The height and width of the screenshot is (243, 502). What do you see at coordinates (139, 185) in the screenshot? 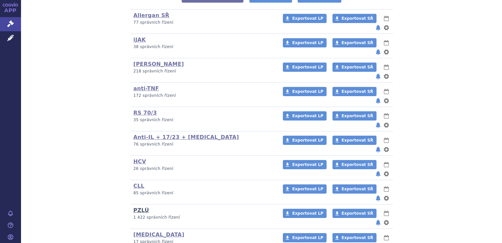
I see `a: CLL` at bounding box center [139, 185].